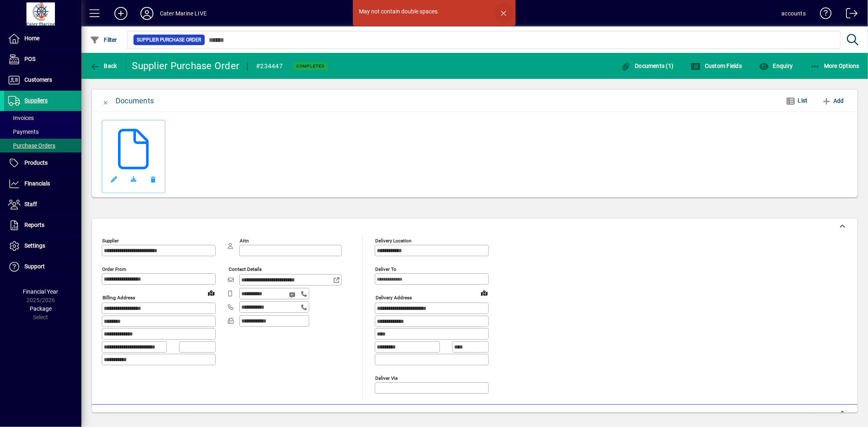 This screenshot has height=427, width=868. Describe the element at coordinates (110, 240) in the screenshot. I see `mat-label: Supplier` at that location.